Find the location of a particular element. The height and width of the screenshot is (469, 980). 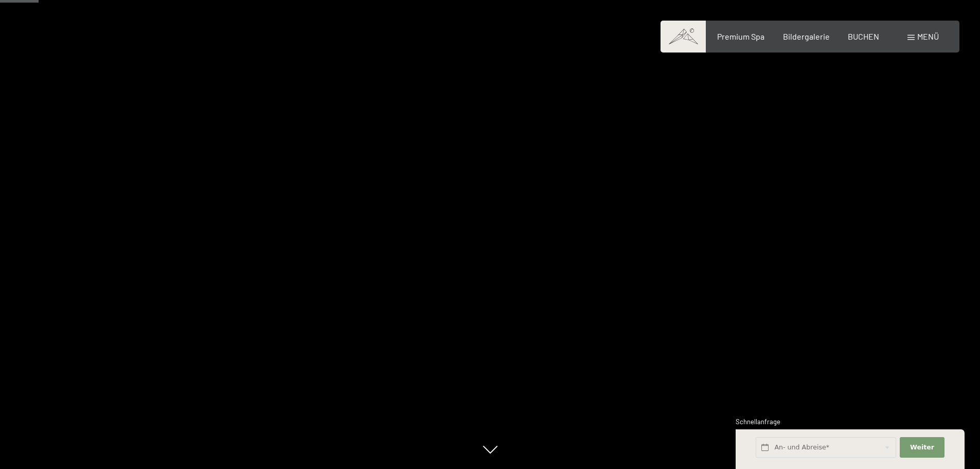

a: Bildergalerie is located at coordinates (806, 36).